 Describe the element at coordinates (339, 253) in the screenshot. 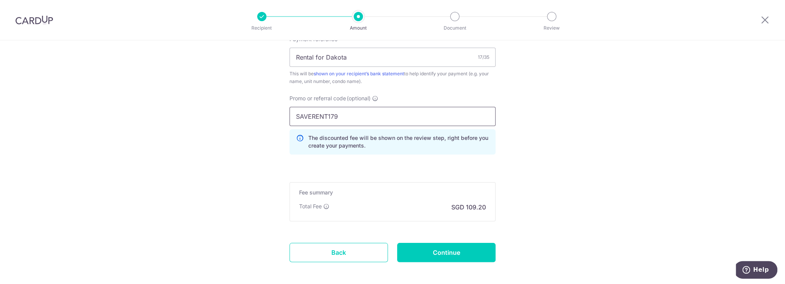

I see `a: Back` at that location.